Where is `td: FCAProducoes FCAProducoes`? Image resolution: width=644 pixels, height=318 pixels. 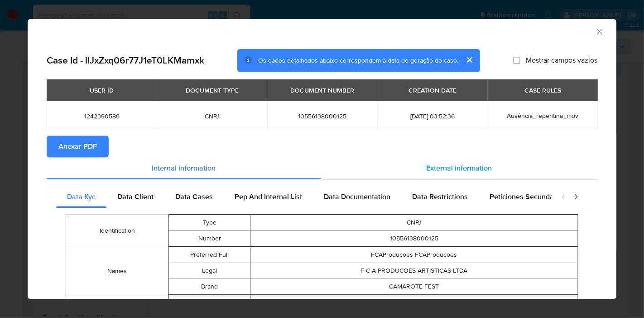 td: FCAProducoes FCAProducoes is located at coordinates (414, 255).